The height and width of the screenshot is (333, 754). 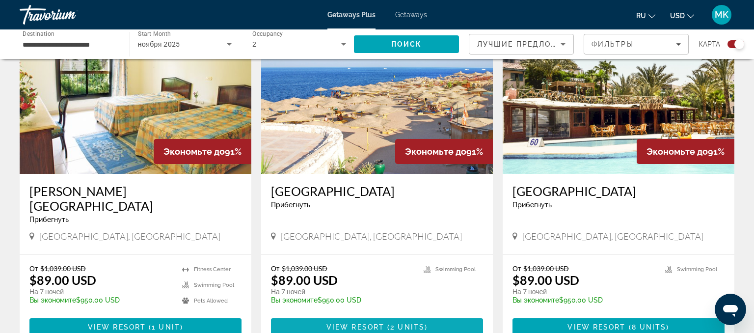 I want to click on span: Pets Allowed, so click(x=211, y=300).